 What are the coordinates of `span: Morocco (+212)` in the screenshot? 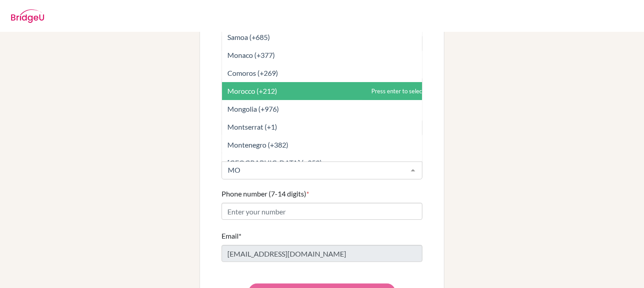 It's located at (252, 91).